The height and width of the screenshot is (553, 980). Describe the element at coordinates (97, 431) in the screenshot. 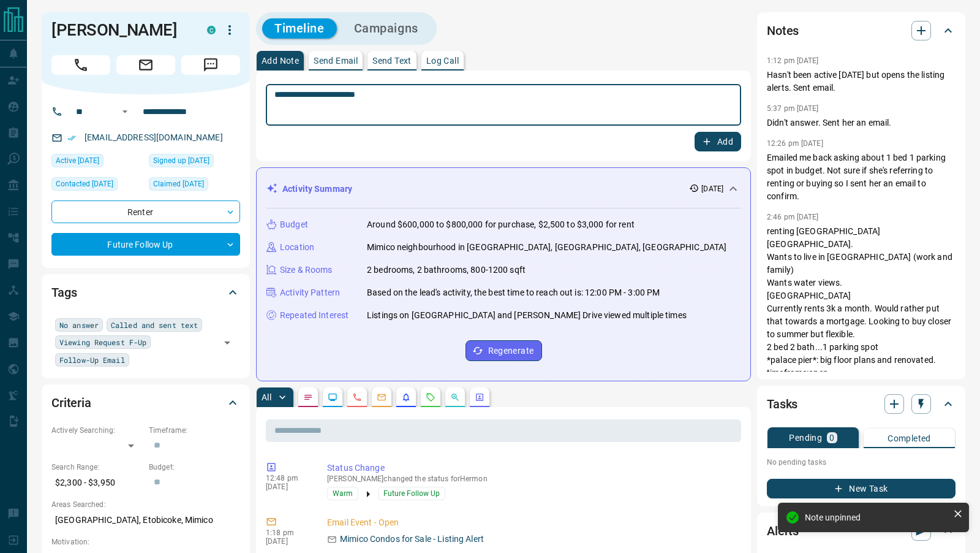

I see `p: Actively Searching:` at that location.